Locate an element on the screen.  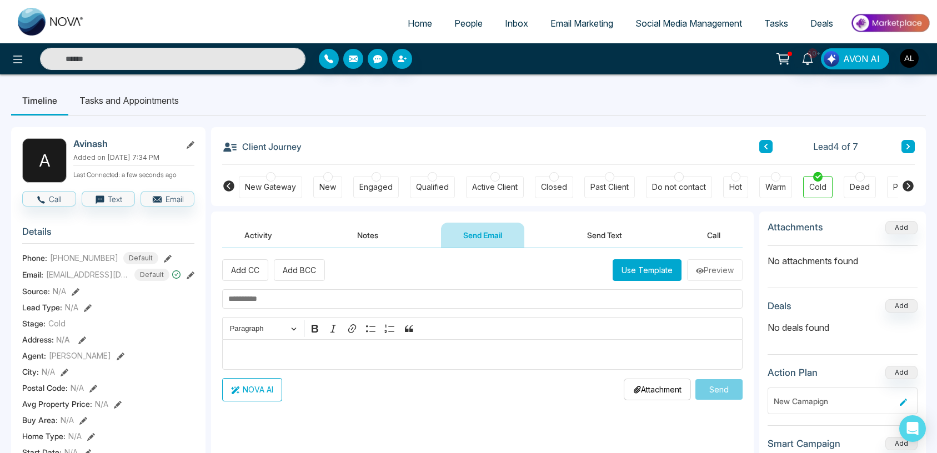
button: Activity is located at coordinates (258, 235).